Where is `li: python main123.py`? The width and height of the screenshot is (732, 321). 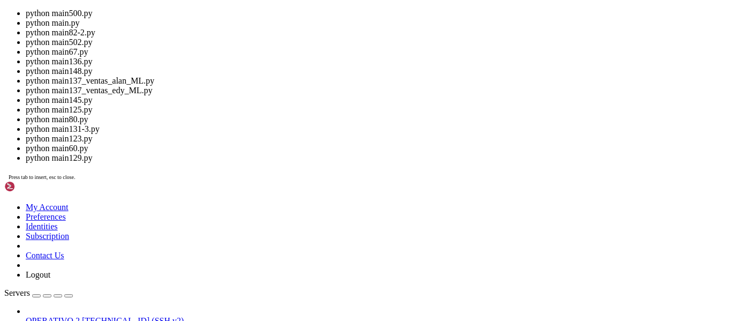 li: python main123.py is located at coordinates (377, 139).